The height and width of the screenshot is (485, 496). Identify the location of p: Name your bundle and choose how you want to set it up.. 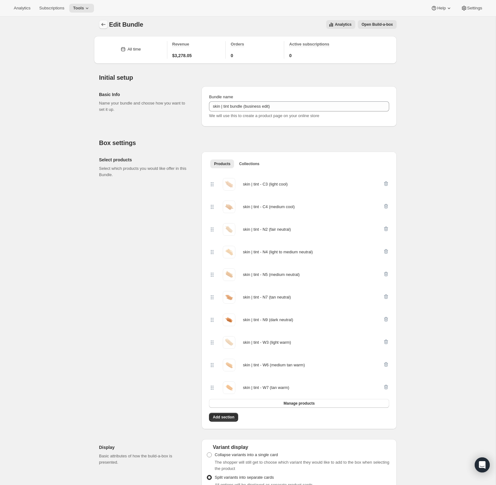
(145, 106).